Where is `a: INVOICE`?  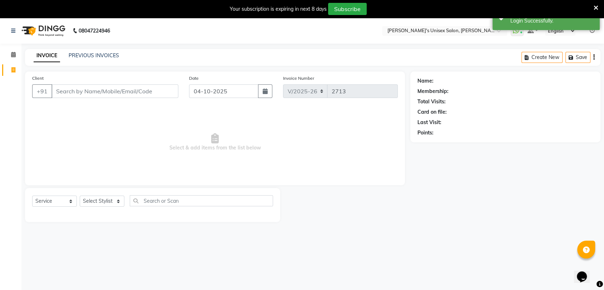 a: INVOICE is located at coordinates (47, 56).